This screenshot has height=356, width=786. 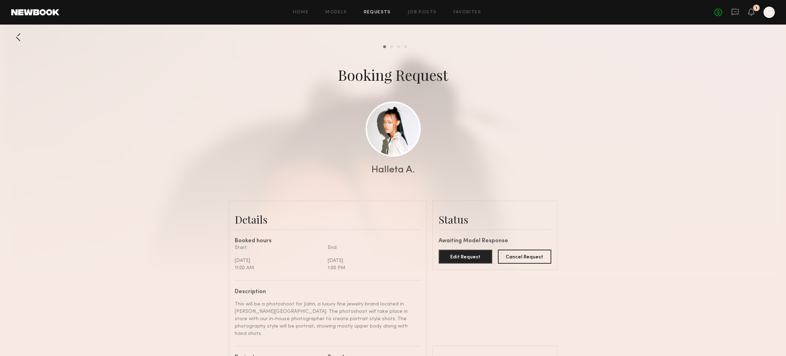 I want to click on a: Models, so click(x=336, y=12).